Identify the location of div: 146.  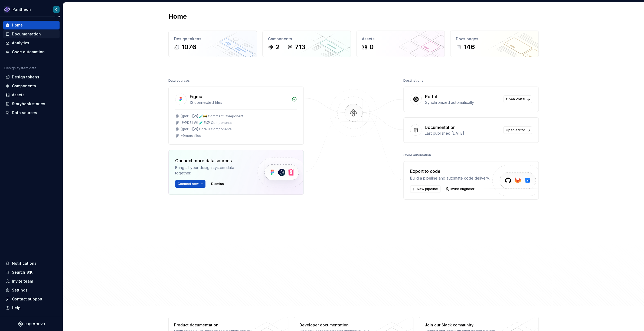
(469, 47).